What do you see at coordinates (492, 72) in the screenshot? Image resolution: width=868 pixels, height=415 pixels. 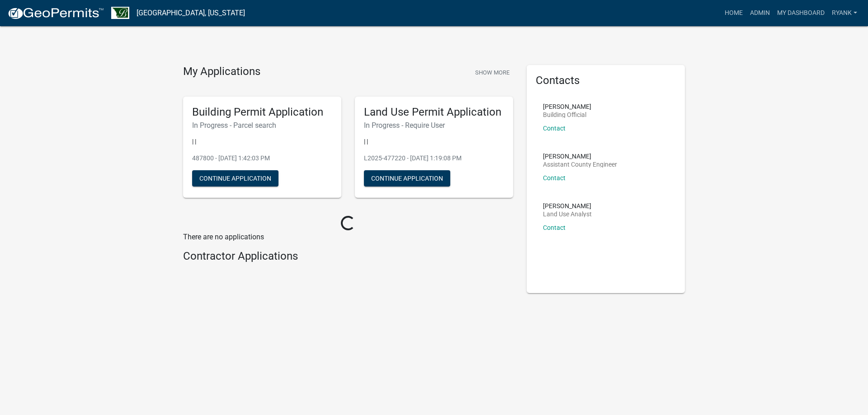 I see `button: Show More` at bounding box center [492, 72].